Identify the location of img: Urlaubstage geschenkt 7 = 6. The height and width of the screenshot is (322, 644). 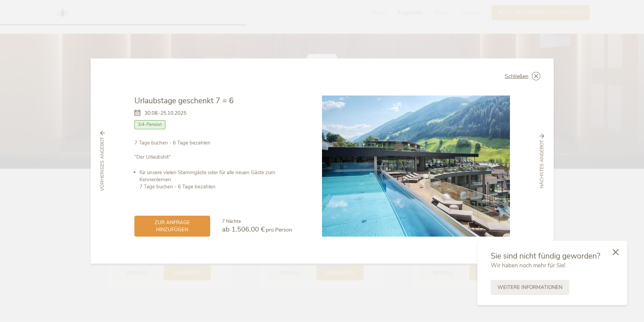
(416, 166).